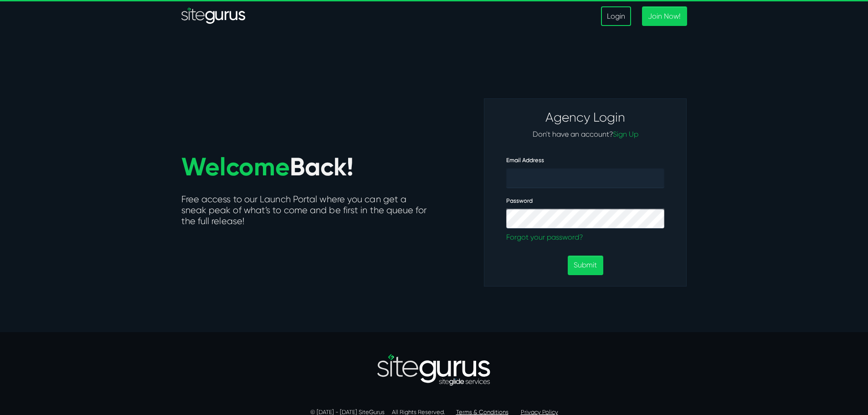 This screenshot has height=415, width=868. I want to click on h3: Agency Login, so click(585, 117).